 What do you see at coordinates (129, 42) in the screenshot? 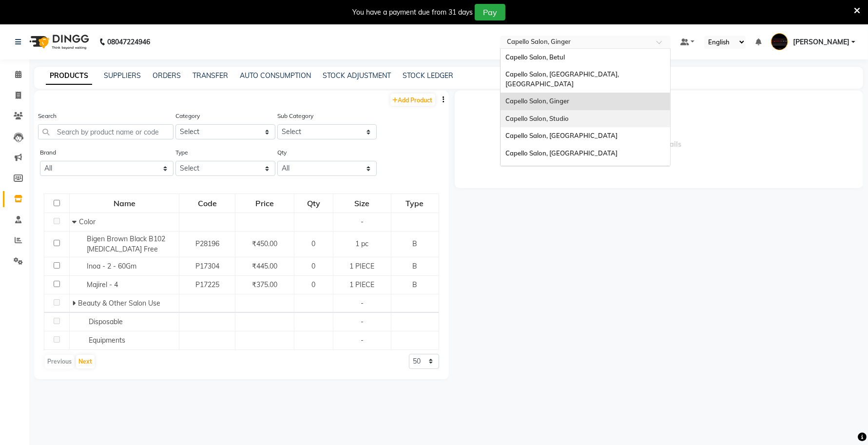
I see `b: 08047224946` at bounding box center [129, 42].